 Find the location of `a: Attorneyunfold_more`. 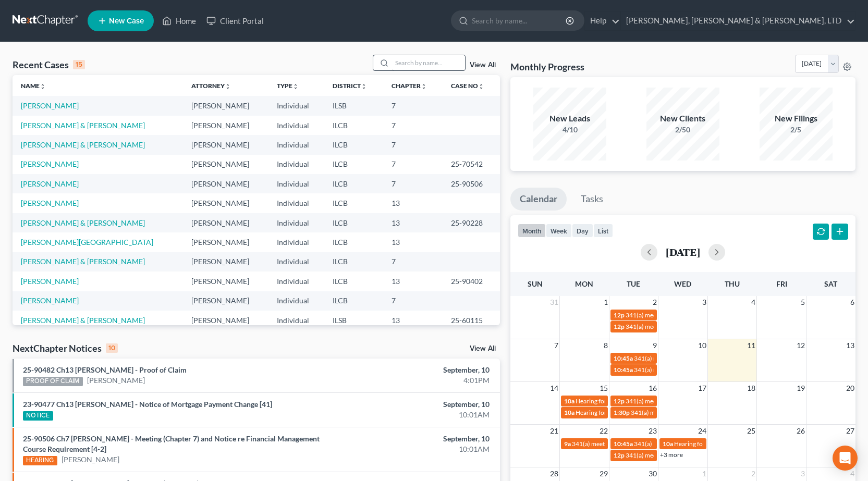

a: Attorneyunfold_more is located at coordinates (211, 85).